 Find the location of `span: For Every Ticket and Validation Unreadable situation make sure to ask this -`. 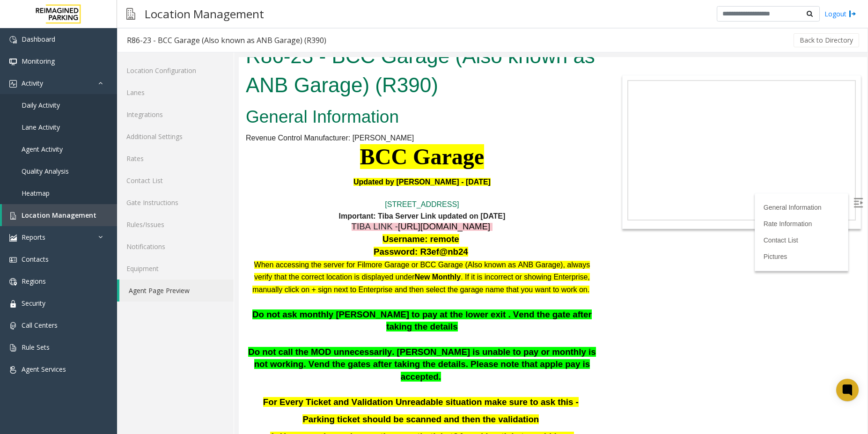

span: For Every Ticket and Validation Unreadable situation make sure to ask this - is located at coordinates (182, 344).